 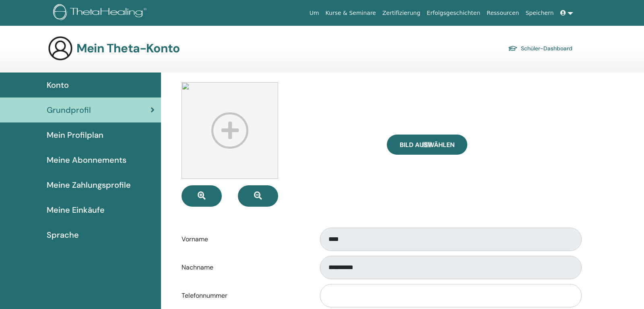 I want to click on a: Um, so click(x=314, y=13).